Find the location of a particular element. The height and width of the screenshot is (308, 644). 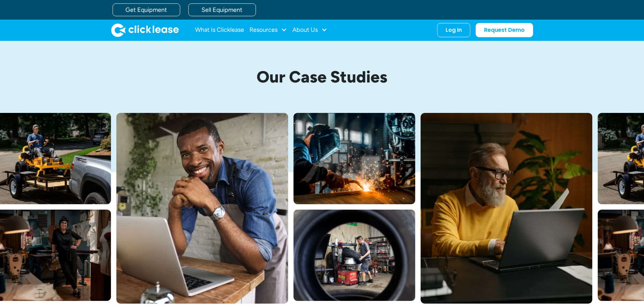

img: A welder in a large mask working on a large pipe is located at coordinates (354, 158).